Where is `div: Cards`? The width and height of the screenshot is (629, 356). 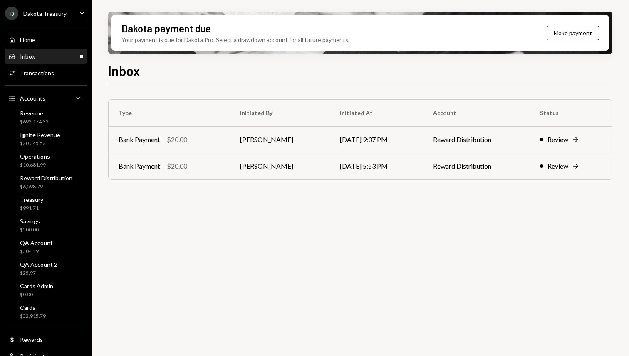
div: Cards is located at coordinates (33, 308).